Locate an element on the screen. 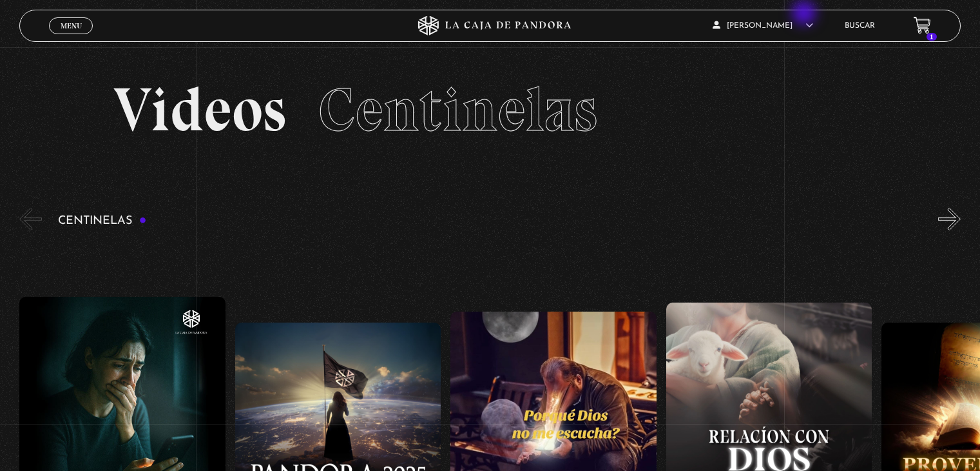 The width and height of the screenshot is (980, 471). a: Buscar is located at coordinates (859, 26).